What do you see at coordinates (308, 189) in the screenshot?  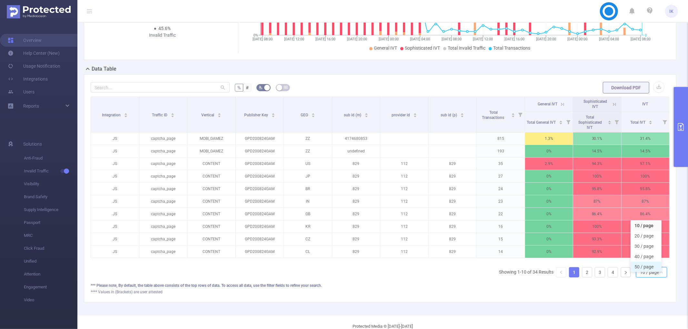 I see `p: BR` at bounding box center [308, 189].